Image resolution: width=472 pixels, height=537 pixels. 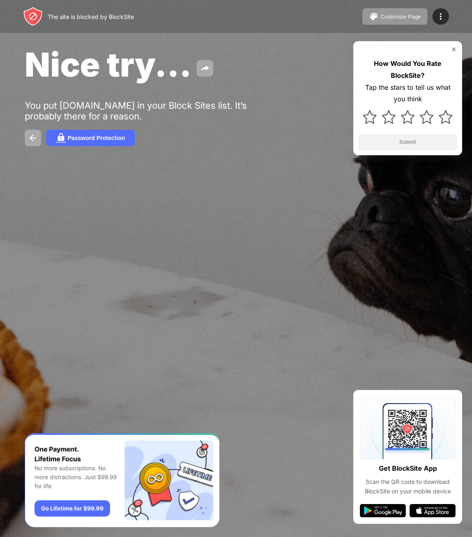 I want to click on span: Nice try..., so click(x=108, y=64).